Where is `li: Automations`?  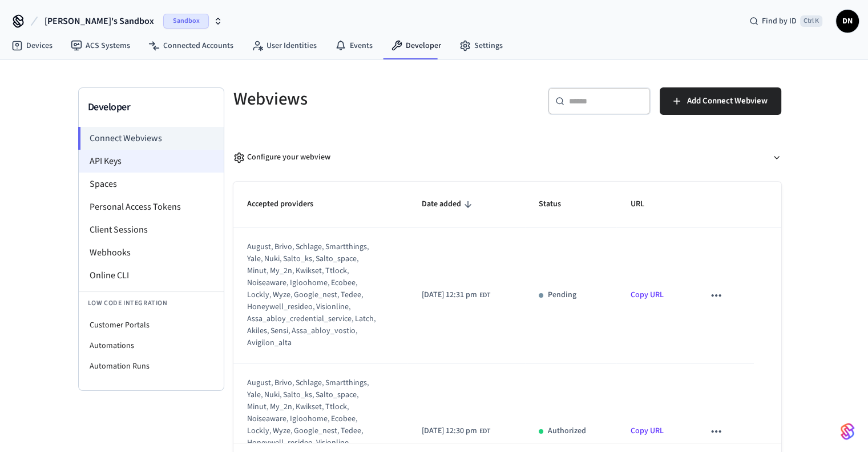
li: Automations is located at coordinates (151, 345).